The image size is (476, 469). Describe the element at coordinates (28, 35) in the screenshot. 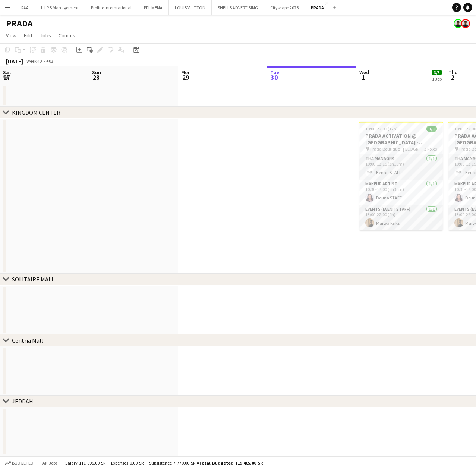

I see `span: Edit` at that location.